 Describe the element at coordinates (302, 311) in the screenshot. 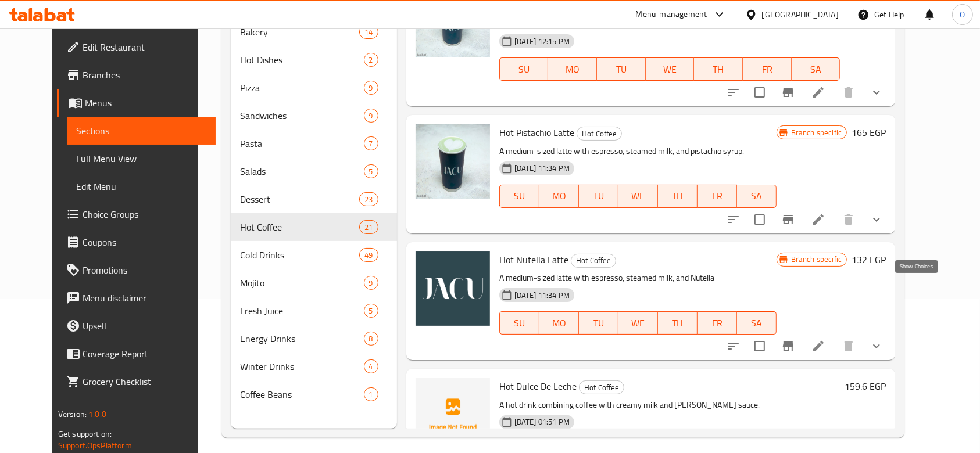

I see `span: Fresh Juice` at that location.